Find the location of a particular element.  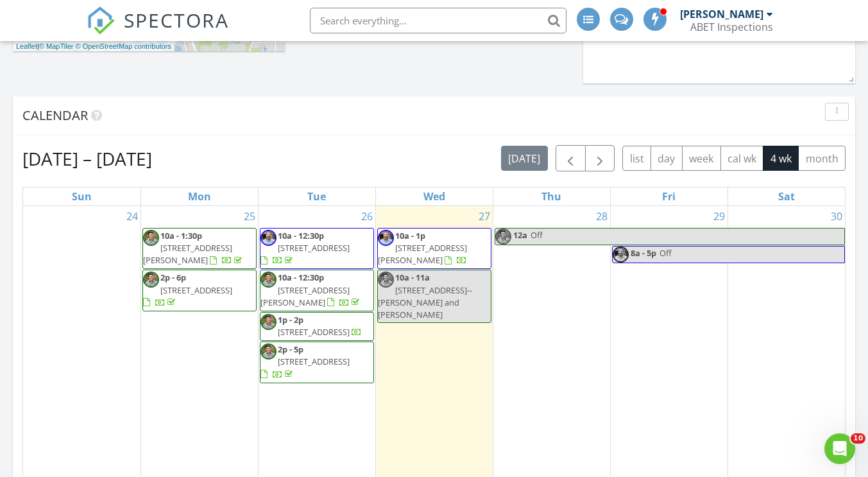

a: Go to August 24, 2025 is located at coordinates (132, 216).